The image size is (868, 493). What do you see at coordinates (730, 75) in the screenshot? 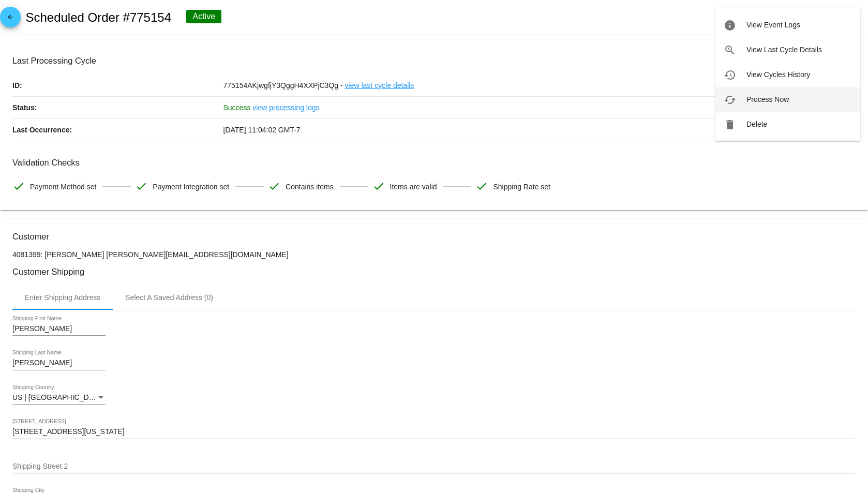
I see `mat-icon: history` at bounding box center [730, 75].